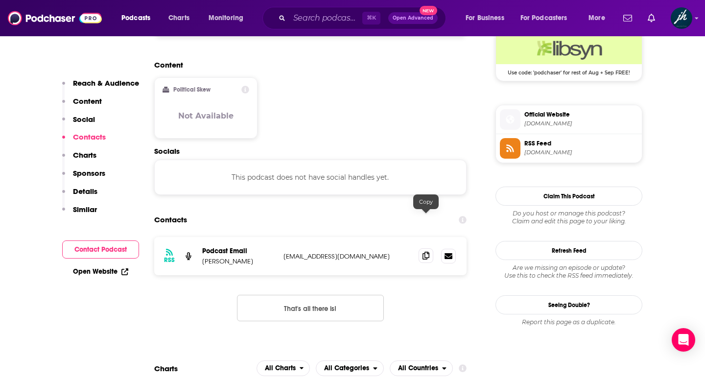 The width and height of the screenshot is (705, 381). I want to click on p: Sponsors, so click(89, 173).